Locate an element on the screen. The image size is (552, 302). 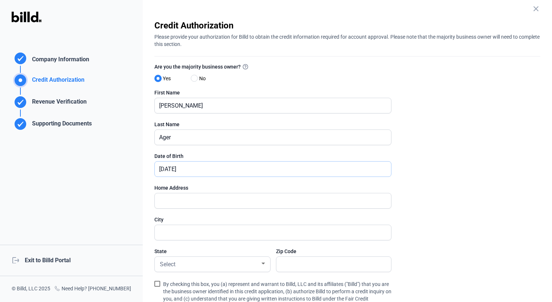
div: Supporting Documents is located at coordinates (60, 125).